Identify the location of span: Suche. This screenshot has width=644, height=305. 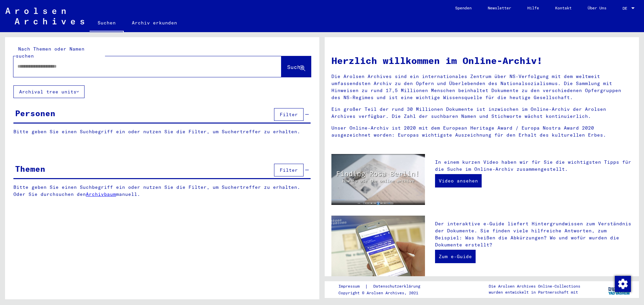
(296, 67).